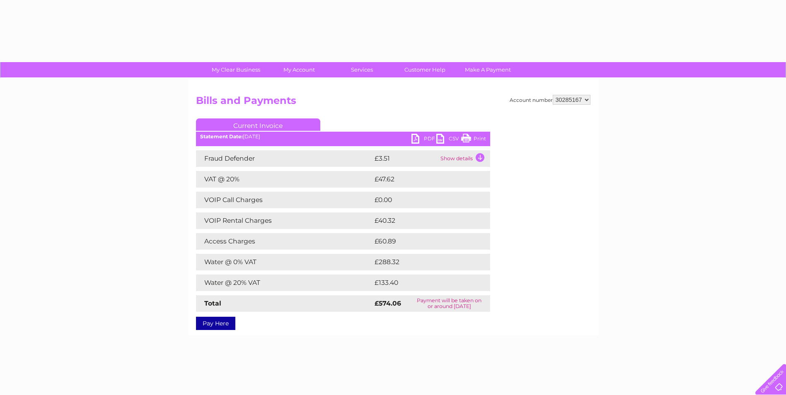 The image size is (786, 395). I want to click on td: £133.40, so click(423, 283).